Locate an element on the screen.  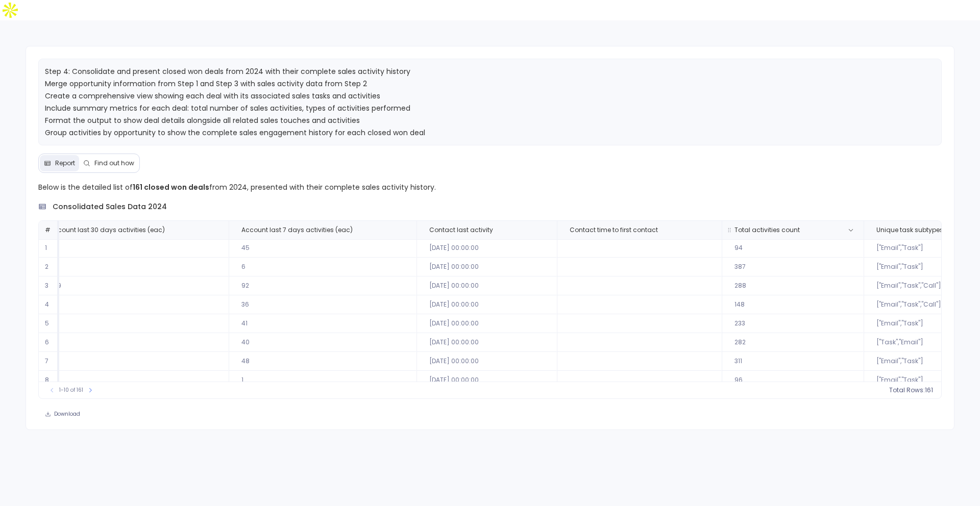
span: Report is located at coordinates (65, 163).